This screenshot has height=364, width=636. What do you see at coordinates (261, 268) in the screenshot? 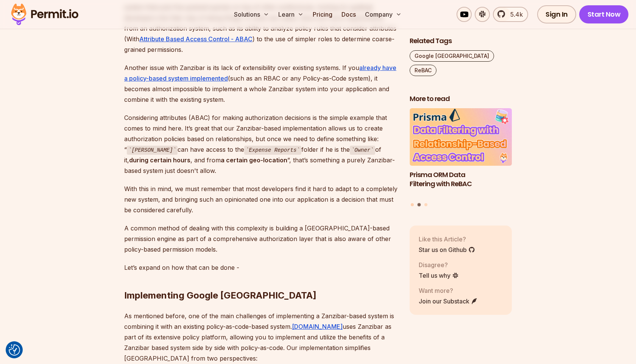
I see `p: Let’s expand on how that can be done -` at bounding box center [261, 268].